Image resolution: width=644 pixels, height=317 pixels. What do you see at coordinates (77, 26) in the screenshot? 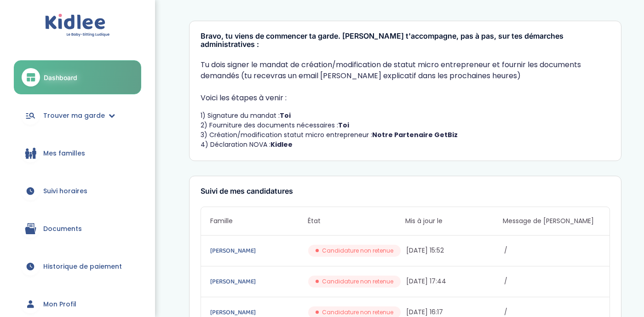
I see `img: logo.svg` at bounding box center [77, 26].